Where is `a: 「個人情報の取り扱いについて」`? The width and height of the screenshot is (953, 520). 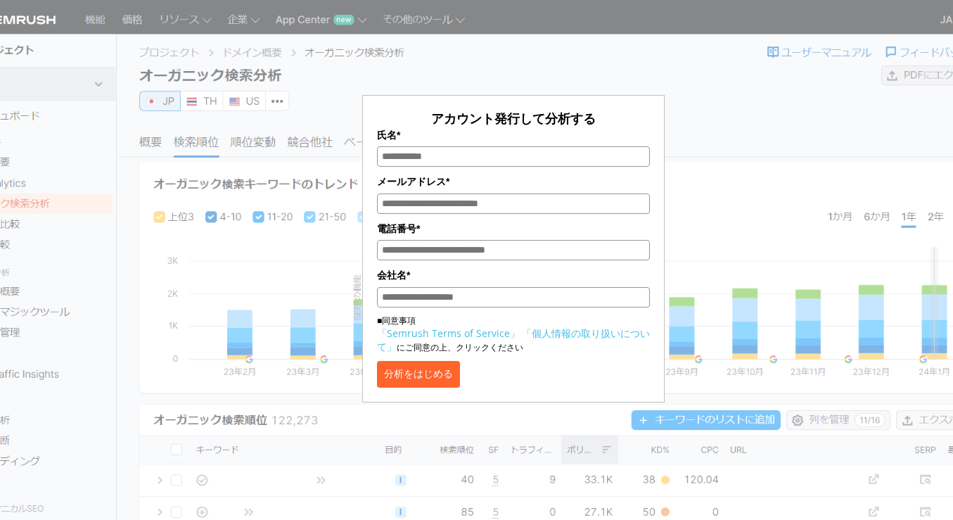
a: 「個人情報の取り扱いについて」 is located at coordinates (514, 340).